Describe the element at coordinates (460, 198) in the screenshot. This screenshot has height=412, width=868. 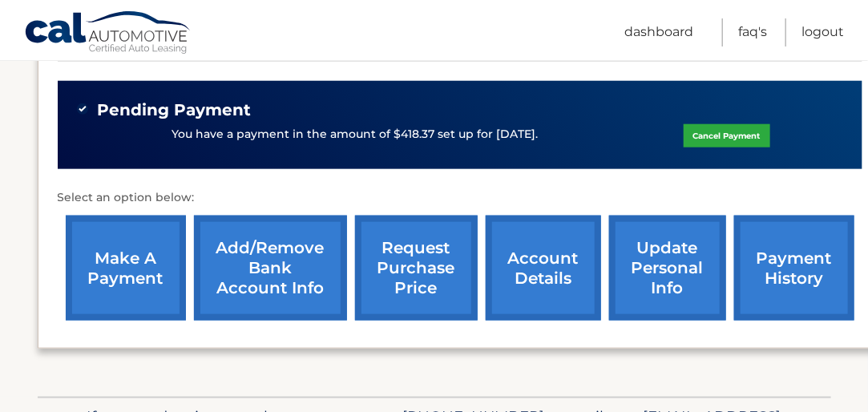
I see `p: Select an option below:` at that location.